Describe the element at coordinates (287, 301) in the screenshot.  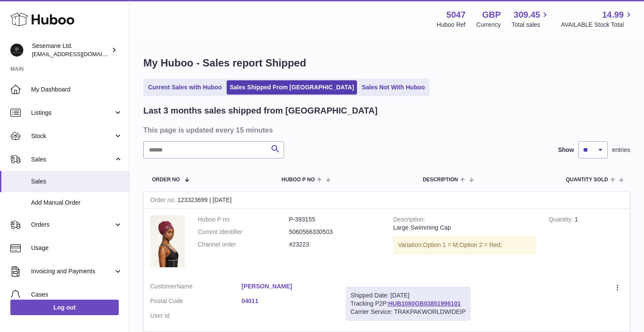
I see `a: 04011` at that location.